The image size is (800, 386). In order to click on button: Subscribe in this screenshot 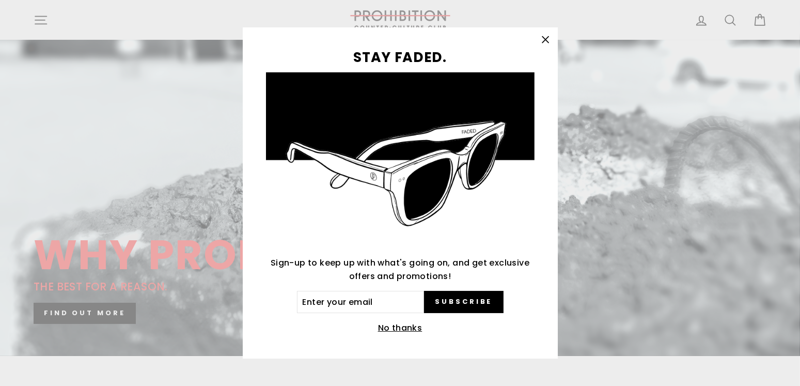, I will do `click(463, 302)`.